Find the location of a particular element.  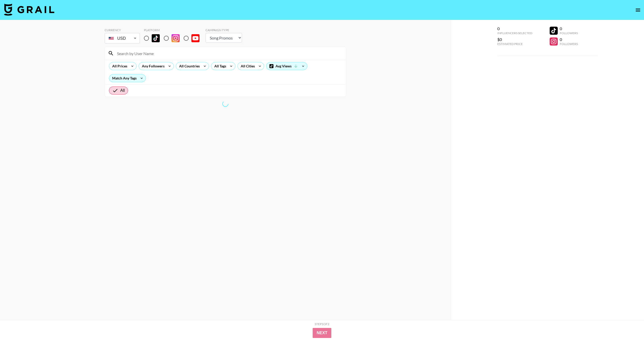

img: YouTube is located at coordinates (195, 38).